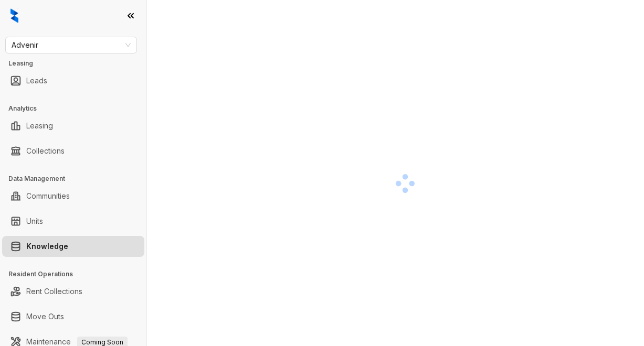 This screenshot has height=346, width=644. Describe the element at coordinates (77, 109) in the screenshot. I see `h3: Analytics` at that location.